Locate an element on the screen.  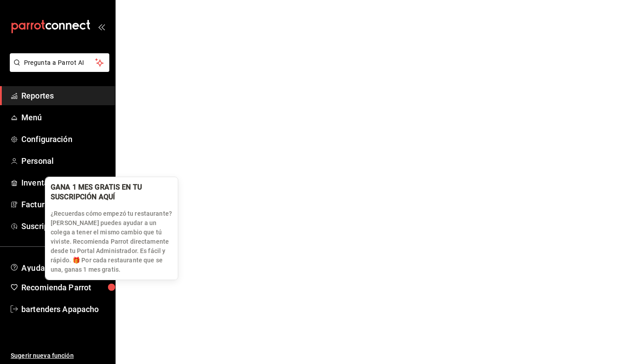
span: Pregunta a Parrot AI is located at coordinates (59, 63).